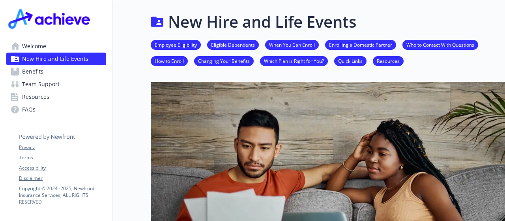 This screenshot has height=221, width=505. Describe the element at coordinates (62, 195) in the screenshot. I see `p: Copyright © 2024 - 2025 , Newfront Insurance Services, ALL RIGHTS RESERVED` at that location.